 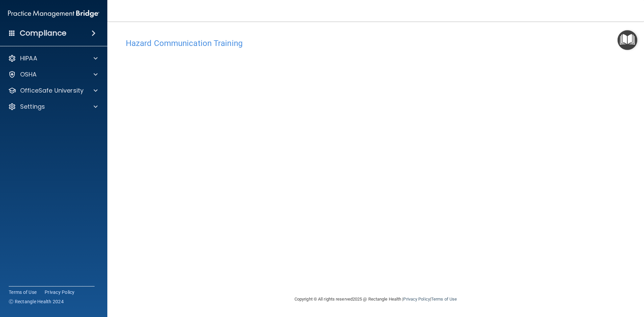 What do you see at coordinates (53, 107) in the screenshot?
I see `a: Settings` at bounding box center [53, 107].